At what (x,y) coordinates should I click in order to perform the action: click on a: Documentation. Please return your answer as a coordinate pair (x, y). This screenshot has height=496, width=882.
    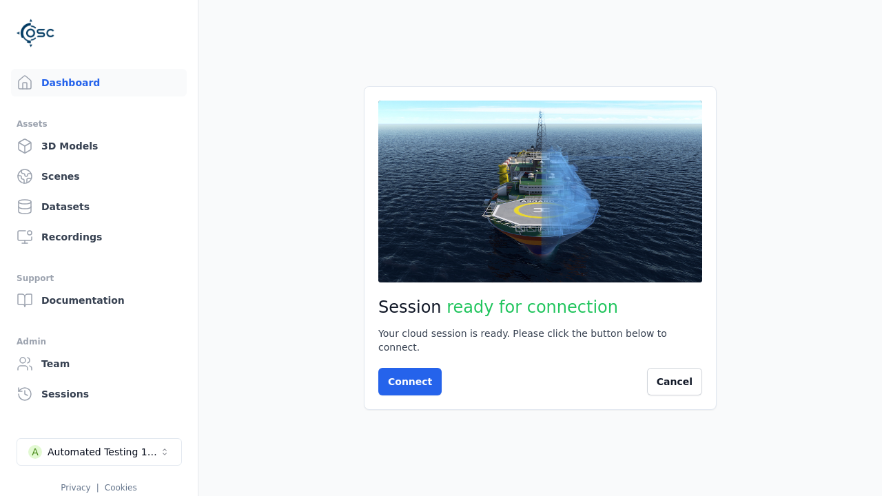
    Looking at the image, I should click on (99, 300).